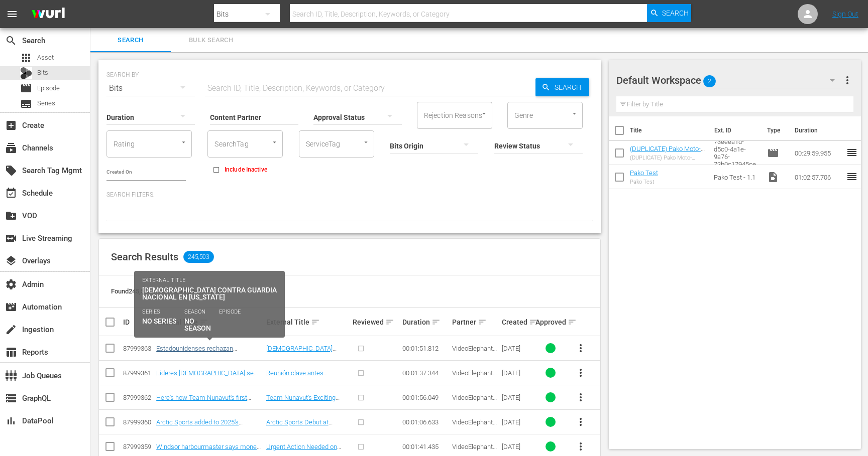 The width and height of the screenshot is (868, 456). I want to click on span: GraphQL, so click(11, 398).